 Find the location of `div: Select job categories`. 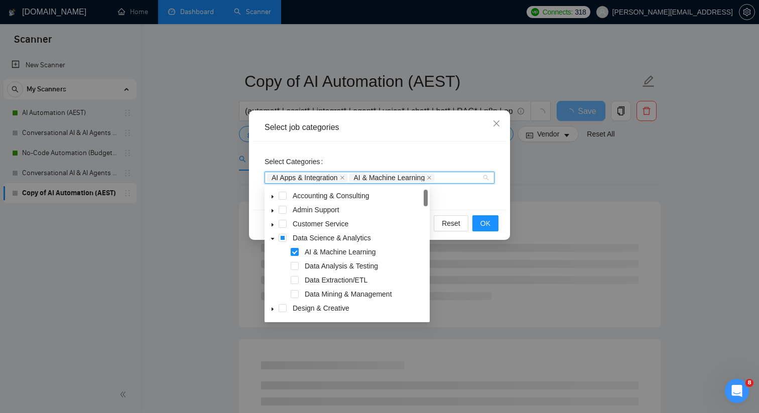

div: Select job categories is located at coordinates (380, 128).